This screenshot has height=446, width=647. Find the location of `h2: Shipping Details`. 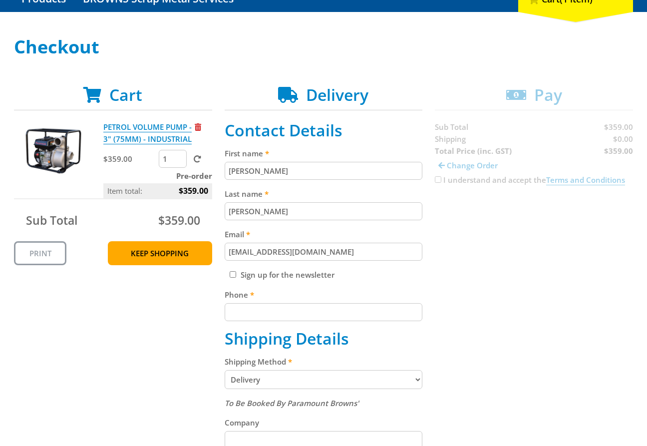

h2: Shipping Details is located at coordinates (323, 338).